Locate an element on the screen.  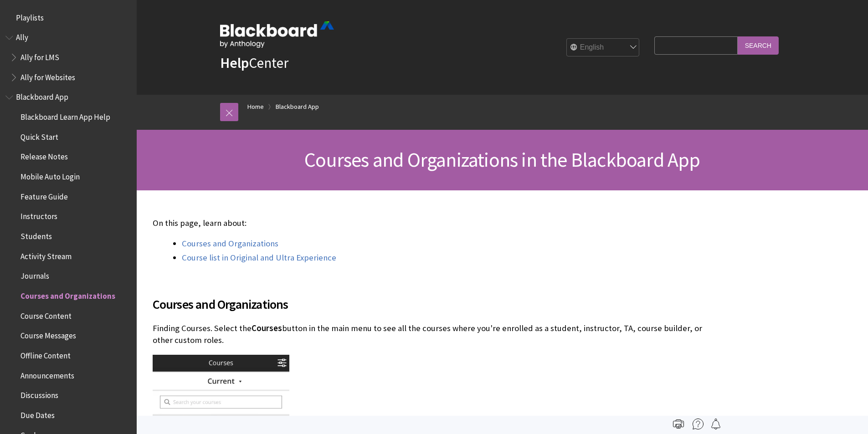
span: Students is located at coordinates (36, 235).